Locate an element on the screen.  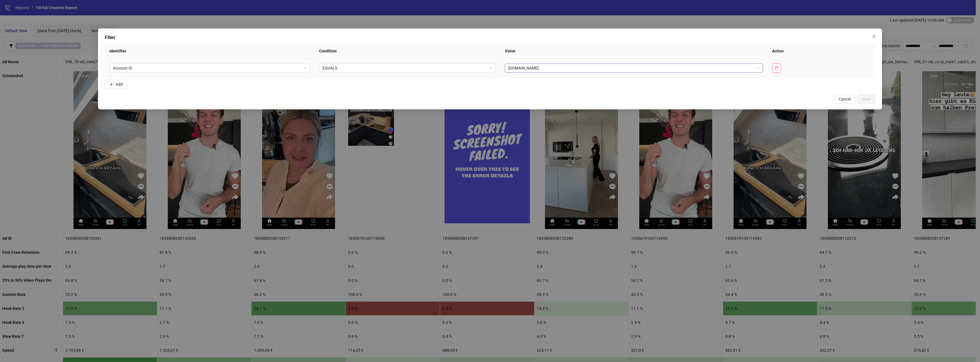
span: EQUALS is located at coordinates (407, 68).